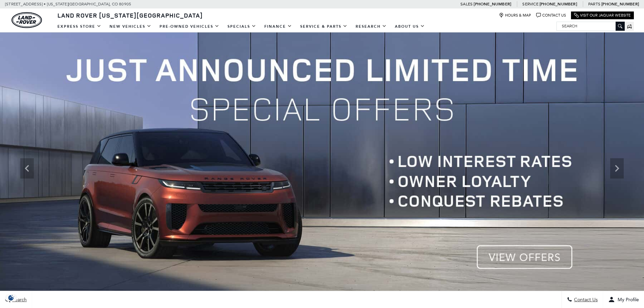 The width and height of the screenshot is (644, 308). What do you see at coordinates (189, 26) in the screenshot?
I see `a: Pre-Owned Vehicles` at bounding box center [189, 26].